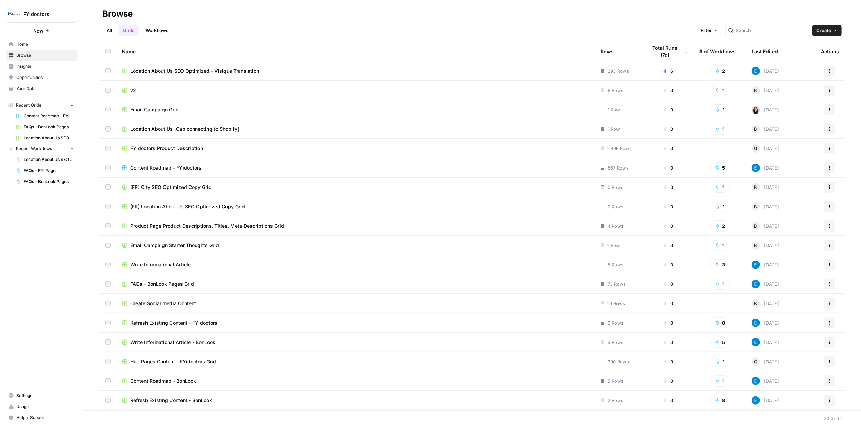 The width and height of the screenshot is (861, 426). Describe the element at coordinates (167, 149) in the screenshot. I see `span: FYidoctors Product Description` at that location.